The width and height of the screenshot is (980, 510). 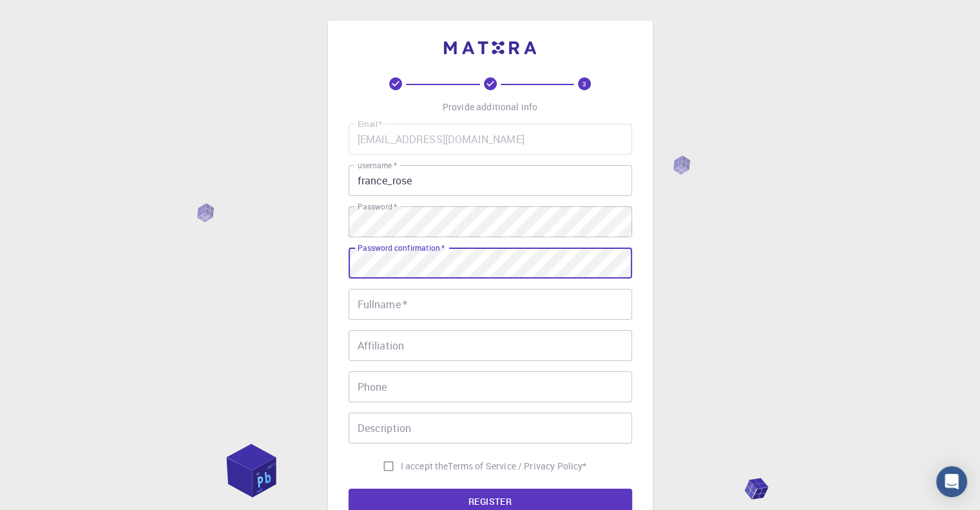 What do you see at coordinates (517, 466) in the screenshot?
I see `p: Terms of Service / Privacy Policy *` at bounding box center [517, 466].